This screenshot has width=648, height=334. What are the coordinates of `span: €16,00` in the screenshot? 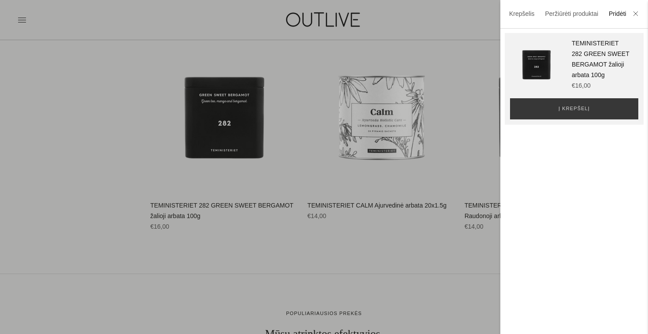 It's located at (581, 86).